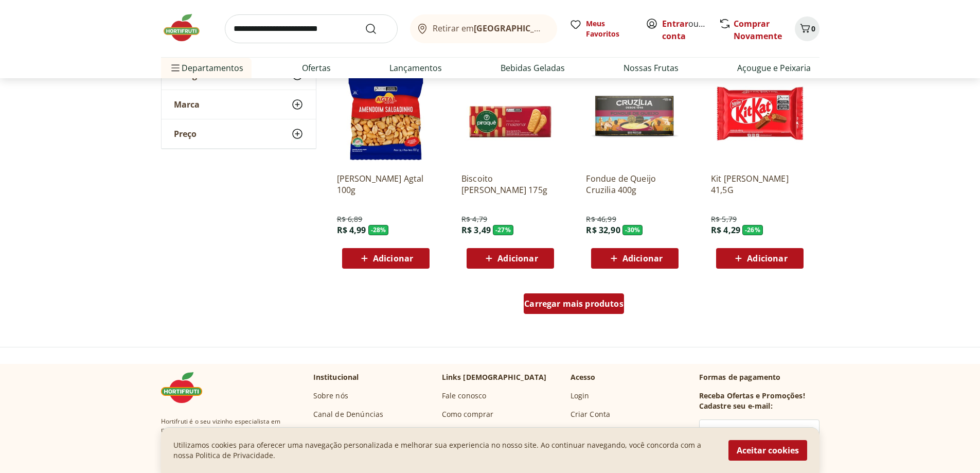  Describe the element at coordinates (316, 68) in the screenshot. I see `a: Ofertas` at that location.